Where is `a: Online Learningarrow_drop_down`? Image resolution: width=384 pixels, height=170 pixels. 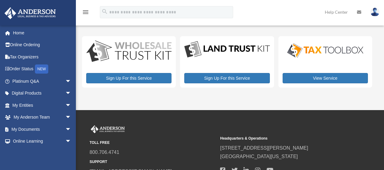 a: Online Learningarrow_drop_down is located at coordinates (42, 141).